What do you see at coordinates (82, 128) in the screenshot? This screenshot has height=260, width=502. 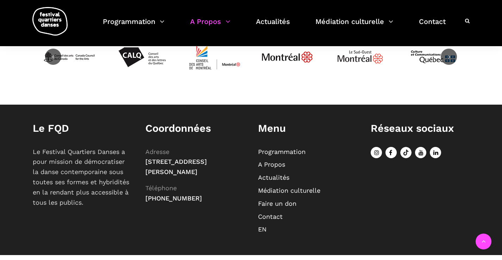 I see `h1: Le FQD` at bounding box center [82, 128].